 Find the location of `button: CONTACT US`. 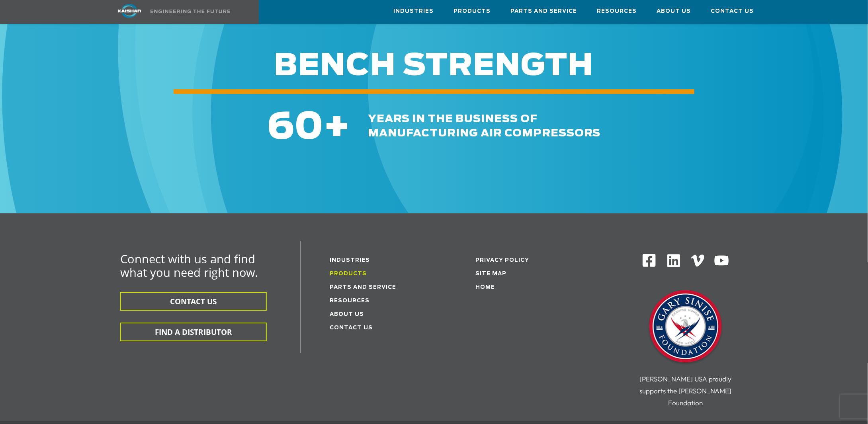

button: CONTACT US is located at coordinates (193, 301).